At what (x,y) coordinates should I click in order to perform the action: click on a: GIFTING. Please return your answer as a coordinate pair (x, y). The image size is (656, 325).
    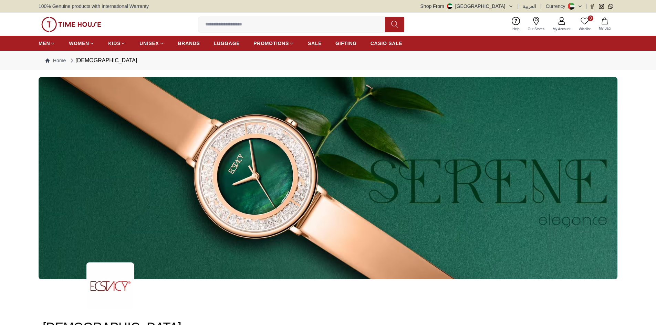
    Looking at the image, I should click on (346, 43).